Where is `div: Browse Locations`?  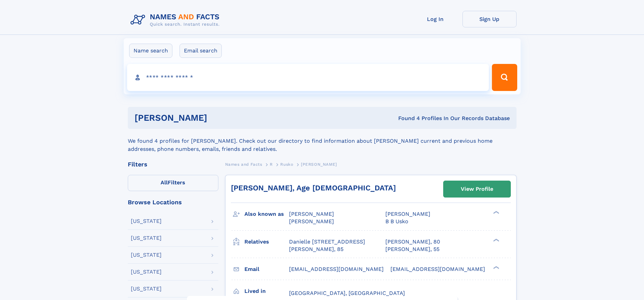 div: Browse Locations is located at coordinates (173, 202).